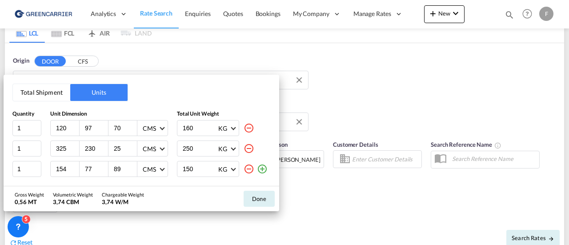 The image size is (569, 245). What do you see at coordinates (259, 199) in the screenshot?
I see `button: Done` at bounding box center [259, 199].